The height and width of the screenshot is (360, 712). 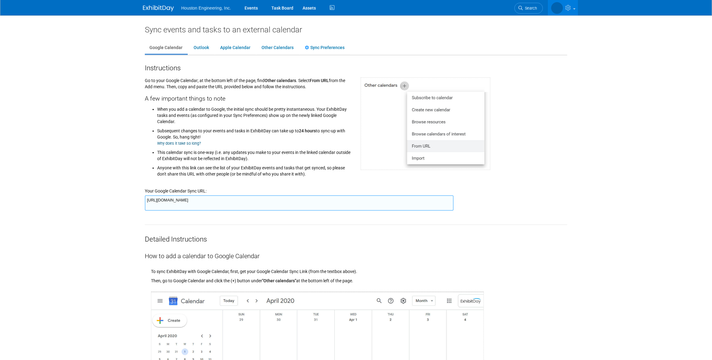 I want to click on span: Search, so click(x=530, y=8).